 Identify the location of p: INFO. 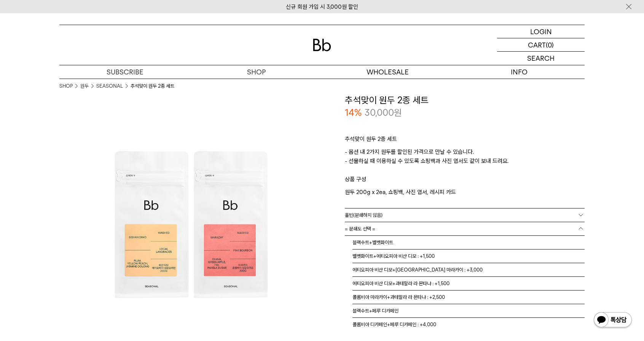
(518, 72).